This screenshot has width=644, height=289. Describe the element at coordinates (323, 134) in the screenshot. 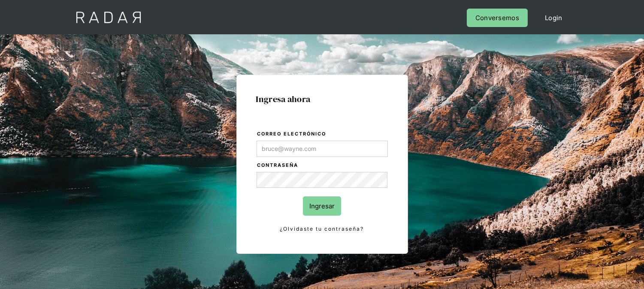

I see `label: Correo electrónico` at that location.